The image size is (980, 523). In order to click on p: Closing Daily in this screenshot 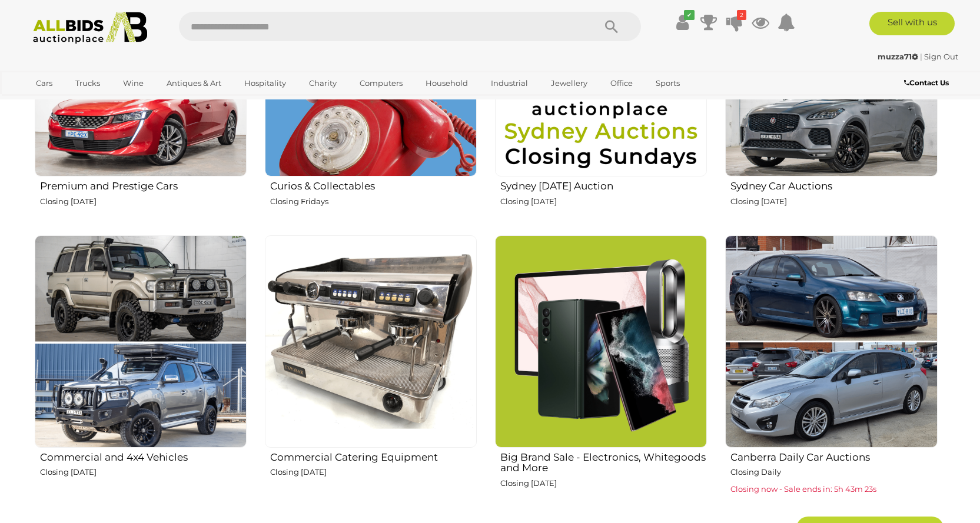, I will do `click(833, 472)`.